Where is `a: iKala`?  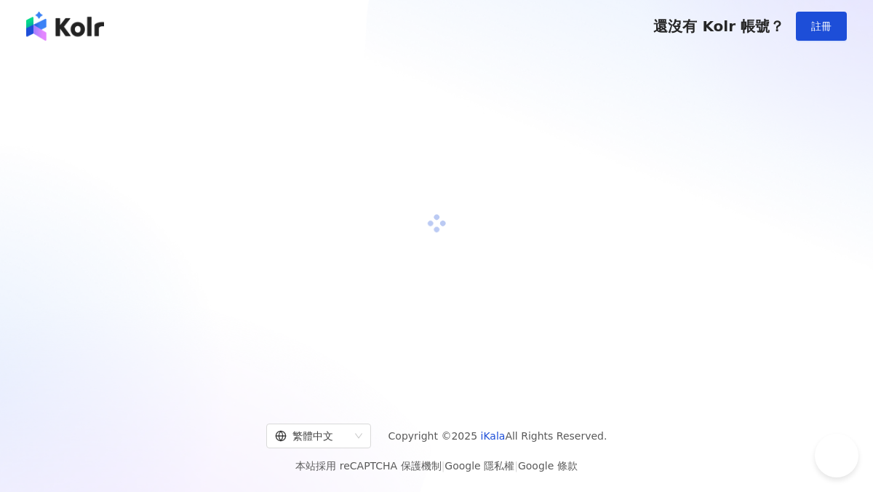 a: iKala is located at coordinates (493, 436).